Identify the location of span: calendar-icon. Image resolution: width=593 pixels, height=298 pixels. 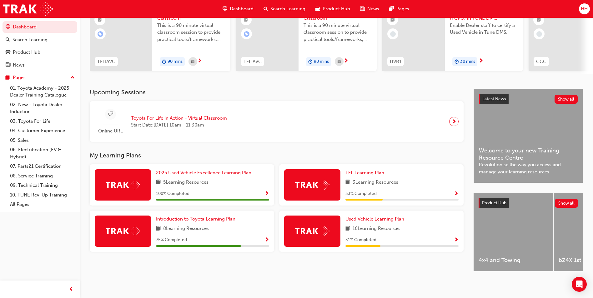
(193, 62).